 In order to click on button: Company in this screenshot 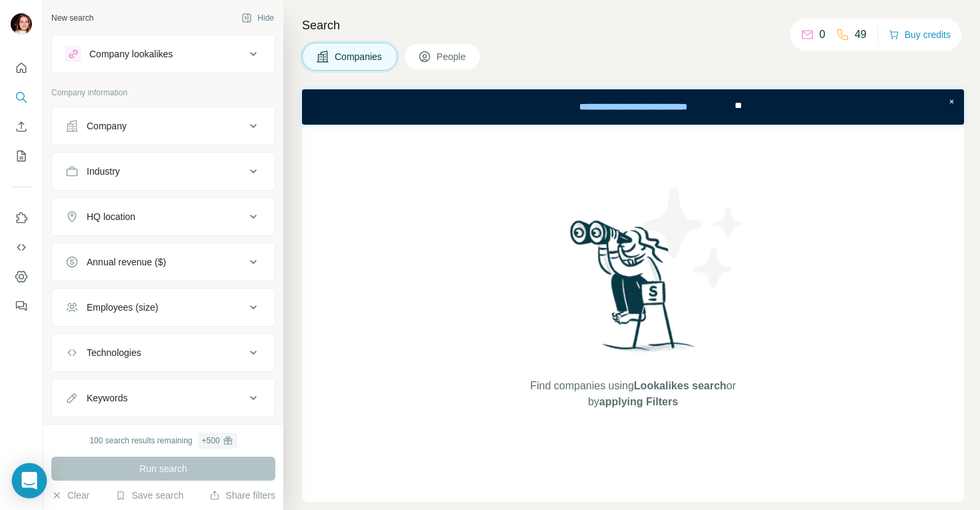, I will do `click(163, 126)`.